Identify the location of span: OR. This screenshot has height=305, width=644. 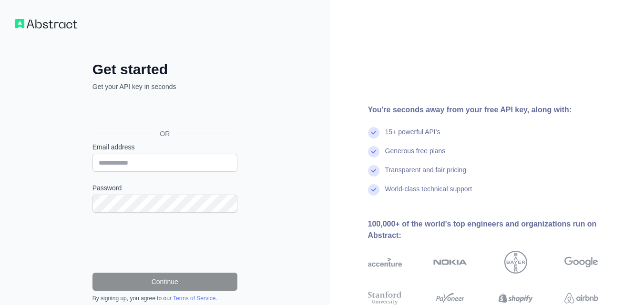
(164, 134).